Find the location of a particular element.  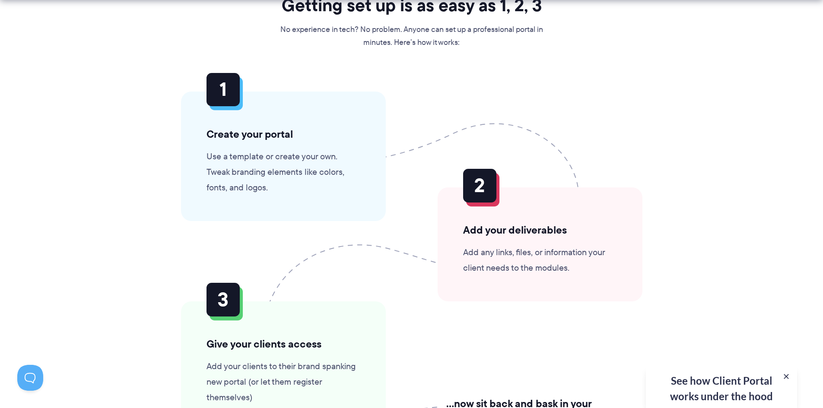

p: Add your clients to their brand spanking new portal (or let them register themselves) is located at coordinates (283, 382).